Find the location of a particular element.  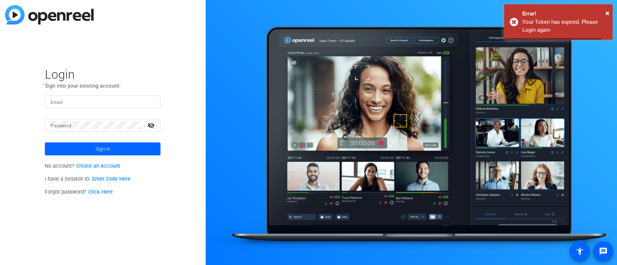

p: Sign into your existing account. is located at coordinates (103, 86).